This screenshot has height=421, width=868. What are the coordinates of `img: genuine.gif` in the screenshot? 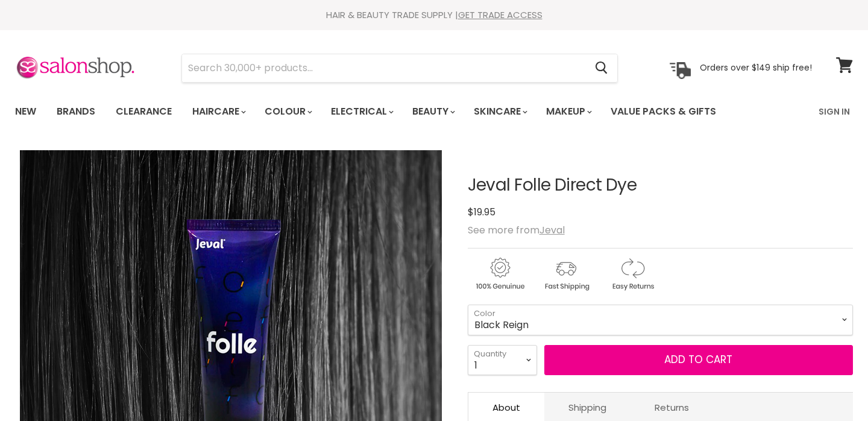 It's located at (500, 274).